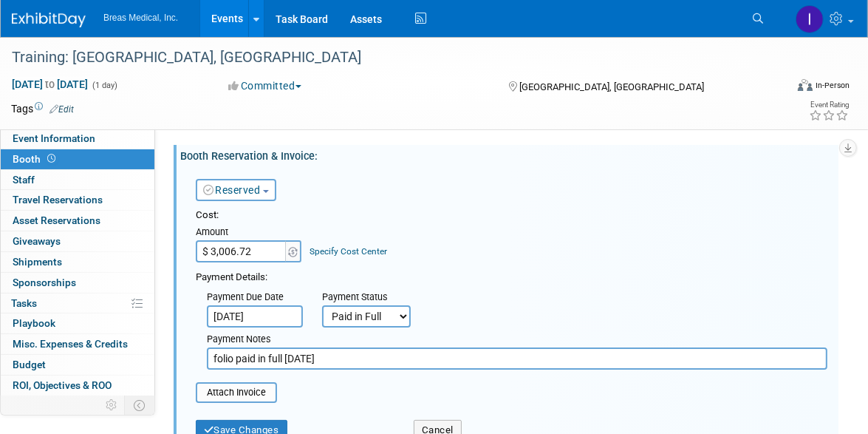 This screenshot has width=868, height=434. I want to click on div: Payment Status, so click(371, 298).